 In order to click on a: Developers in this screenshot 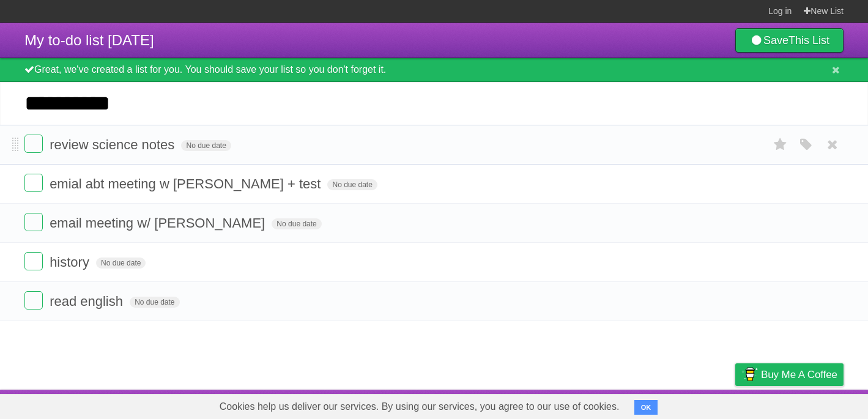, I will do `click(637, 404)`.